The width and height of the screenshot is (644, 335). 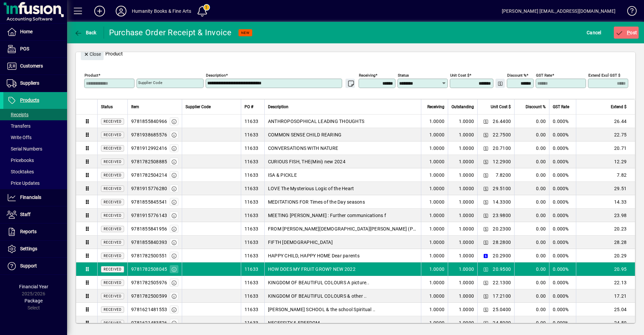 I want to click on mat-label: Supplier Code, so click(x=150, y=83).